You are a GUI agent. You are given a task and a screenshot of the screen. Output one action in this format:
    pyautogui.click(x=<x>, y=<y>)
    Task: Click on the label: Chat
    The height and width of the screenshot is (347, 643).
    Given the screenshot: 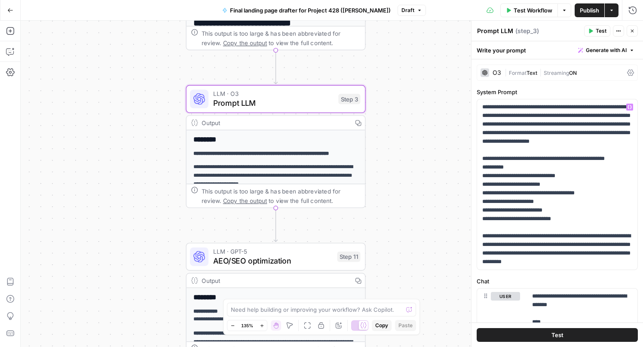 What is the action you would take?
    pyautogui.click(x=557, y=281)
    